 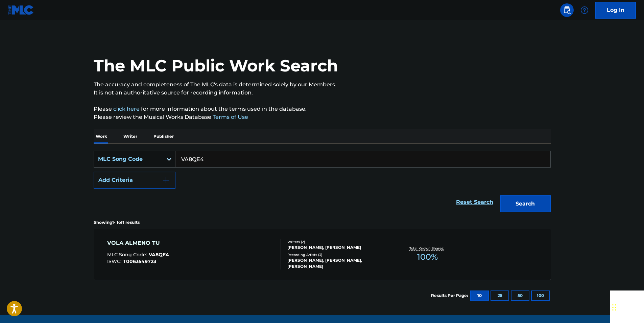 What do you see at coordinates (117, 222) in the screenshot?
I see `p: Showing 1 - 1 of 1 results` at bounding box center [117, 222].